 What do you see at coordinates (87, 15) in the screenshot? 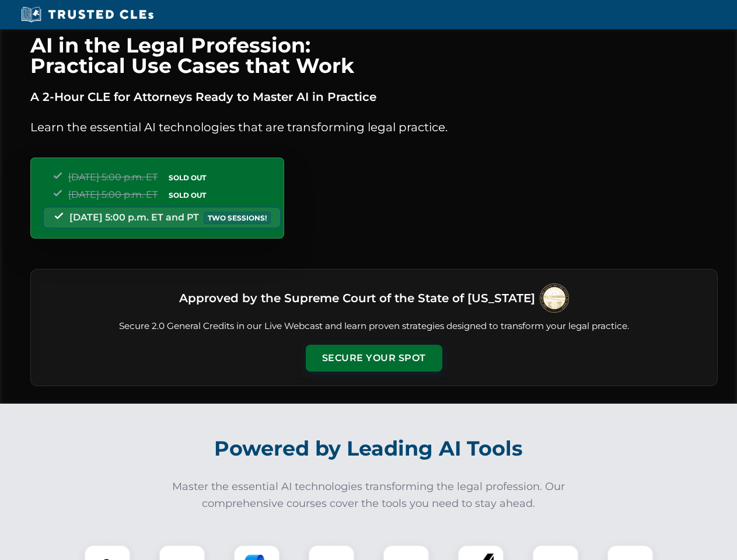
I see `img: Trusted CLEs` at bounding box center [87, 15].